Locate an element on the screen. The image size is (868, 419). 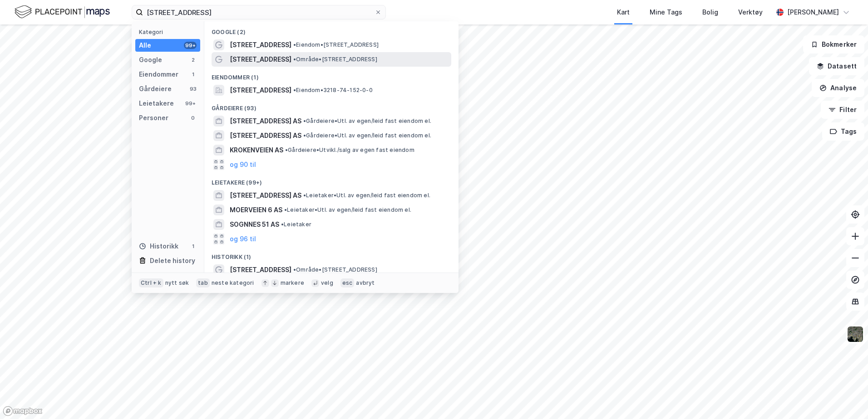
button: Analyse is located at coordinates (838, 88).